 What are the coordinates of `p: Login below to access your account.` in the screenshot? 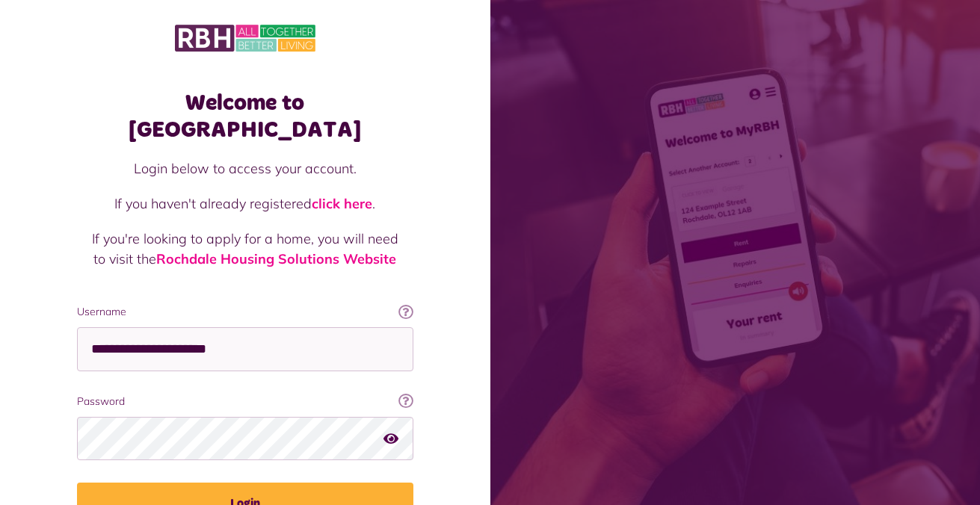 It's located at (245, 168).